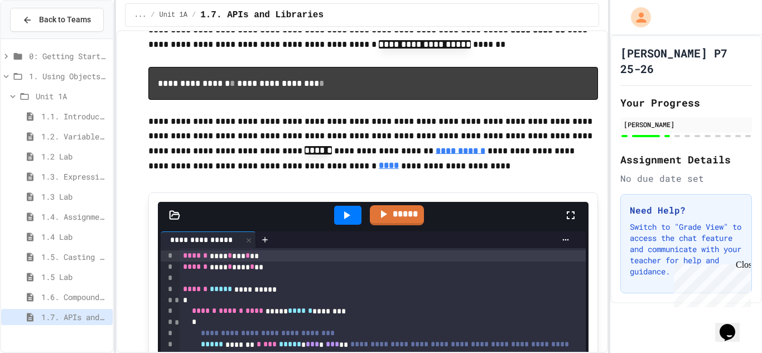  I want to click on span: 1.4 Lab, so click(75, 236).